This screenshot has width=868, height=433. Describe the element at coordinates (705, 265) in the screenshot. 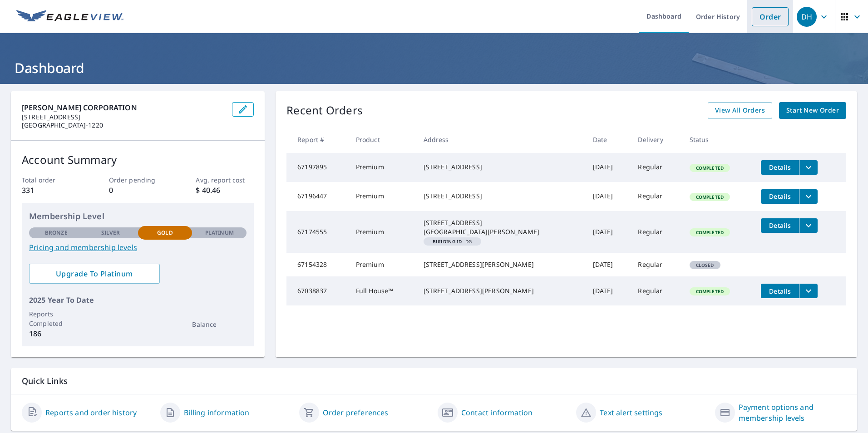

I see `span: Closed` at that location.